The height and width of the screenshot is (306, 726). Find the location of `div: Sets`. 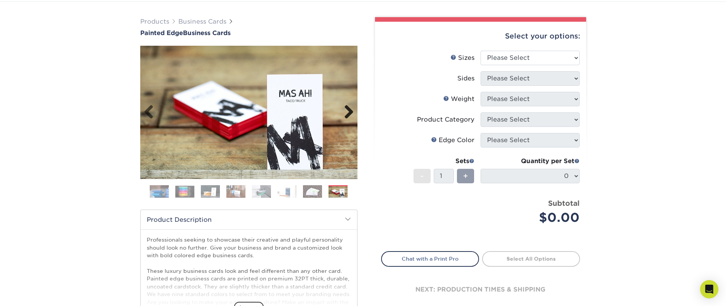

div: Sets is located at coordinates (444, 161).